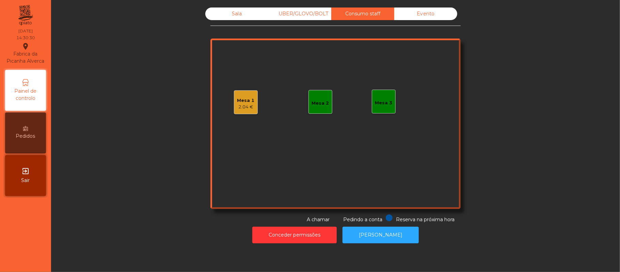  Describe the element at coordinates (295, 235) in the screenshot. I see `button: Conceder permissões` at that location.